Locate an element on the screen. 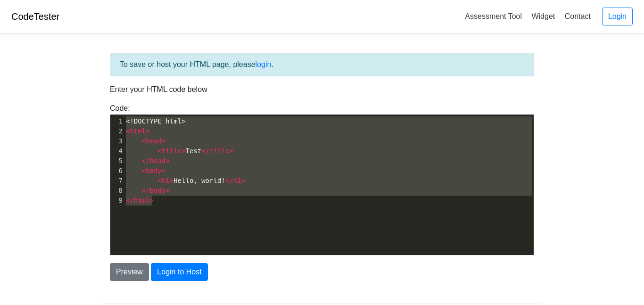 This screenshot has width=644, height=305. span: Test is located at coordinates (180, 151).